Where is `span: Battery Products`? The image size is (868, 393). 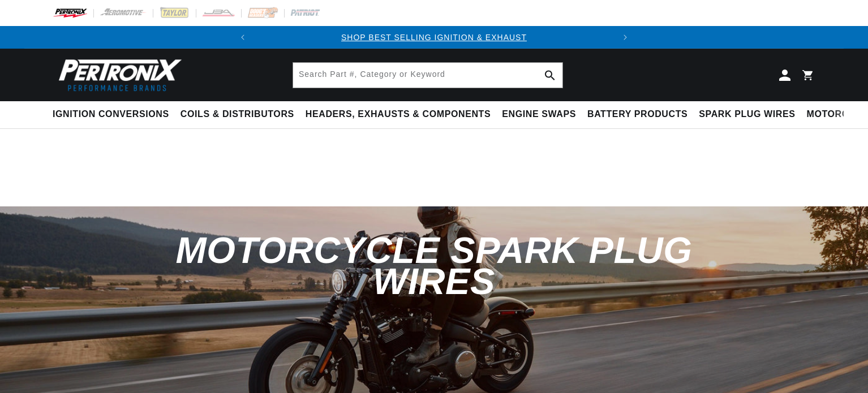 span: Battery Products is located at coordinates (637, 114).